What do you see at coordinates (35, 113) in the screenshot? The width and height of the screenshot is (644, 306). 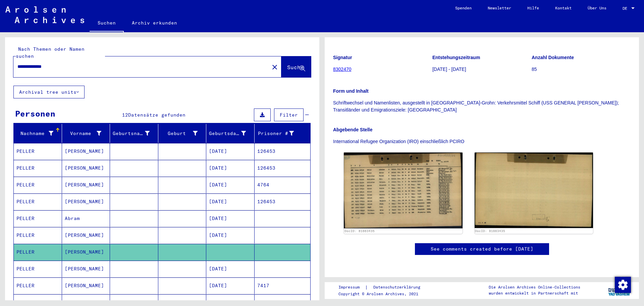 I see `div: Personen` at bounding box center [35, 113].